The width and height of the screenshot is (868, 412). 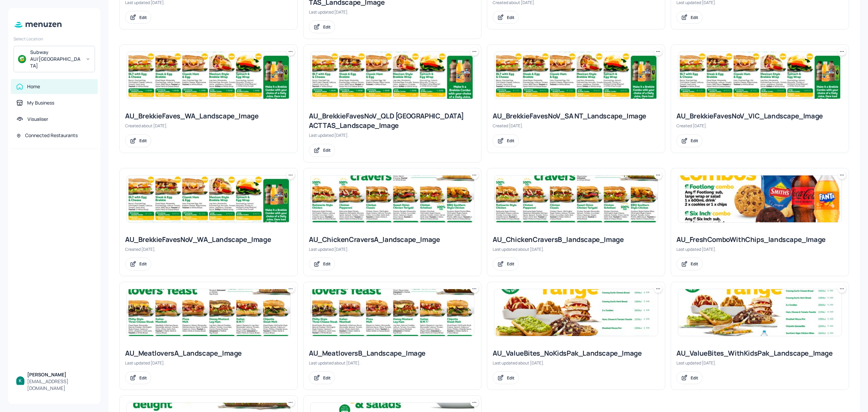 What do you see at coordinates (20, 380) in the screenshot?
I see `img: ACg8ocKBIlbXoTTzaZ8RZ_0B6YnoiWvEjOPx6MQW7xFGuDwnGH3hbQ=s96-c` at bounding box center [20, 380].